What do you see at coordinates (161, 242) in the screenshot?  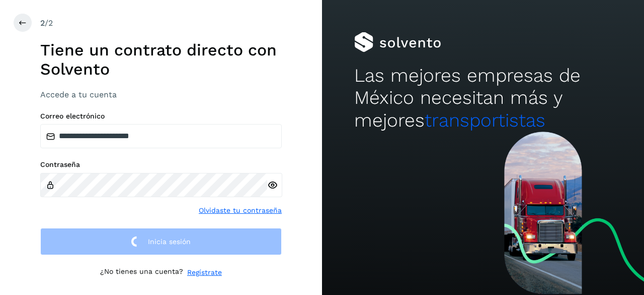 I see `button: Inicia sesión` at bounding box center [161, 242].